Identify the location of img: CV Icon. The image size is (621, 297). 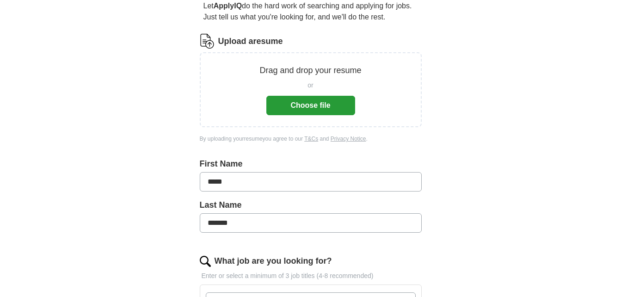
(207, 41).